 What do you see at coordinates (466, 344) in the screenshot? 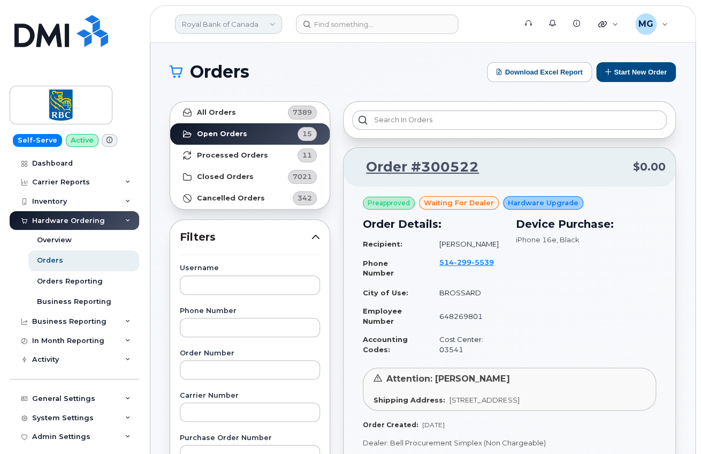
I see `td: Cost Center: 03541` at bounding box center [466, 344].